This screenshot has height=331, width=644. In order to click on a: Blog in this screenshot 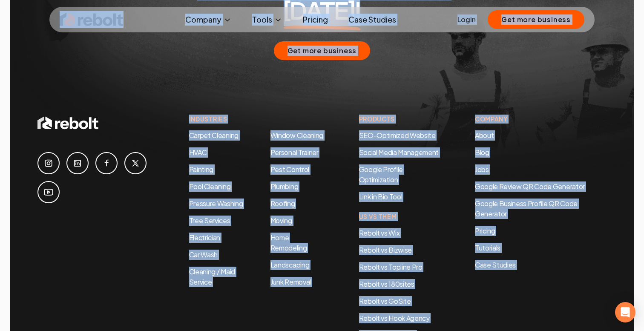, I will do `click(482, 152)`.